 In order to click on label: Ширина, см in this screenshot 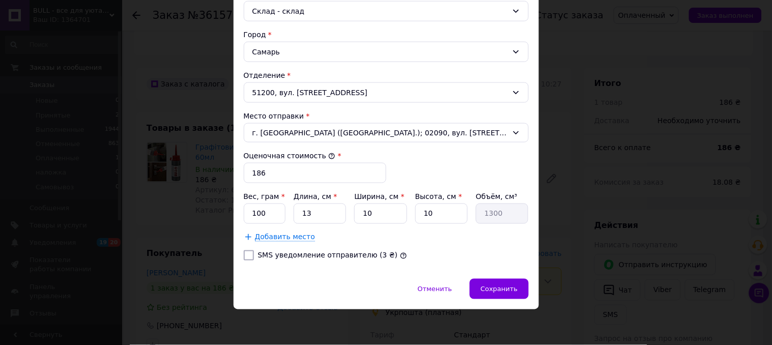, I will do `click(379, 196)`.